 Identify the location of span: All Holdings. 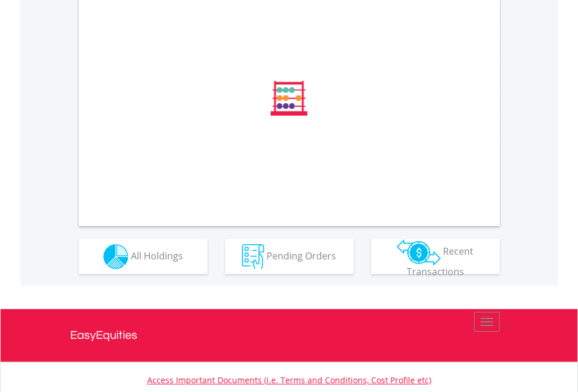
(157, 255).